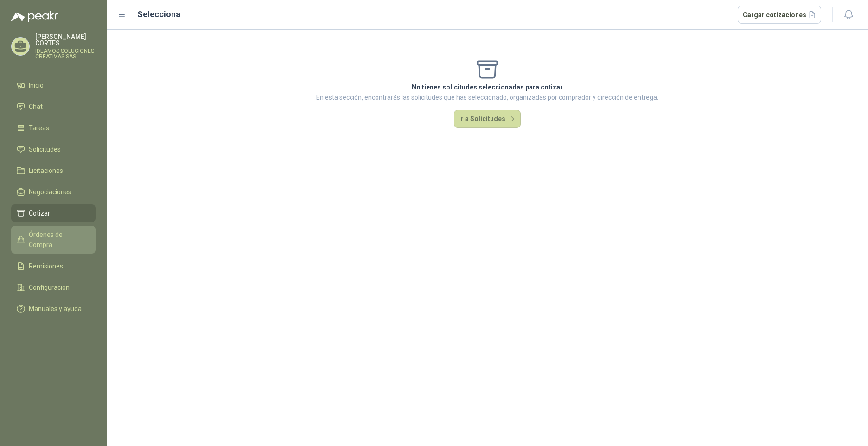 This screenshot has height=446, width=868. Describe the element at coordinates (487, 119) in the screenshot. I see `a: Ir a Solicitudes` at that location.